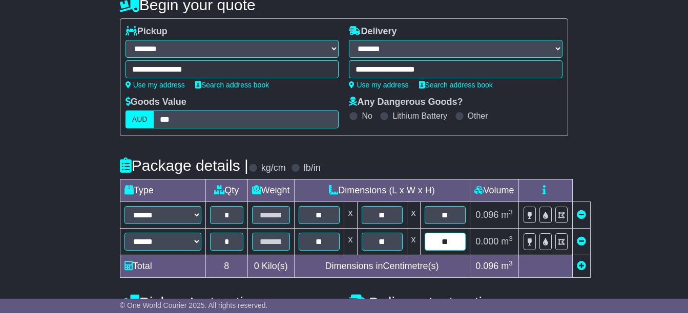 The image size is (688, 313). Describe the element at coordinates (420, 116) in the screenshot. I see `label: Lithium Battery` at that location.